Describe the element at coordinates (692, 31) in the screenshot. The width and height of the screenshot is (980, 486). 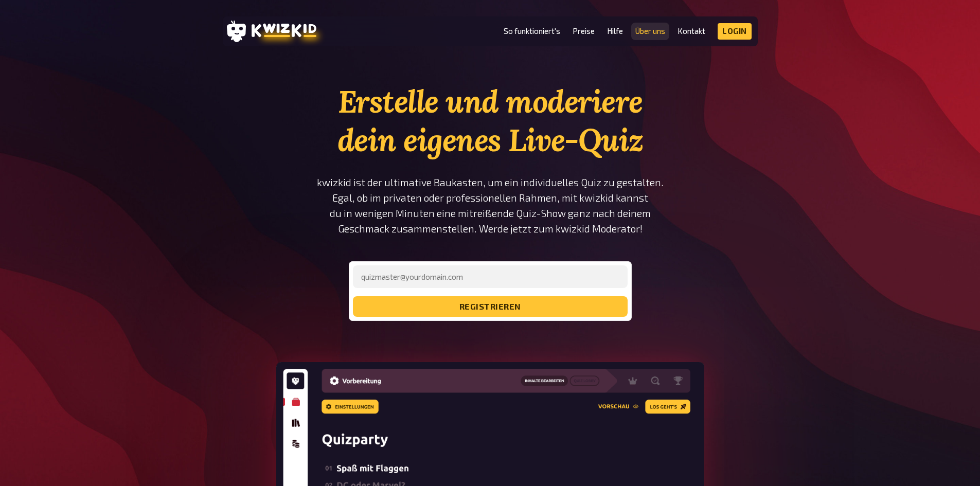
I see `a: Kontakt` at that location.